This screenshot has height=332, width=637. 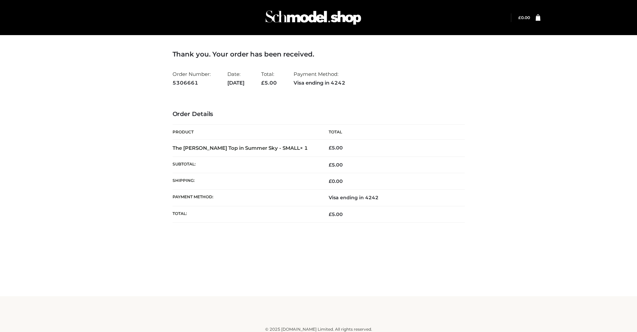 What do you see at coordinates (245, 164) in the screenshot?
I see `th: Subtotal:` at bounding box center [245, 164].